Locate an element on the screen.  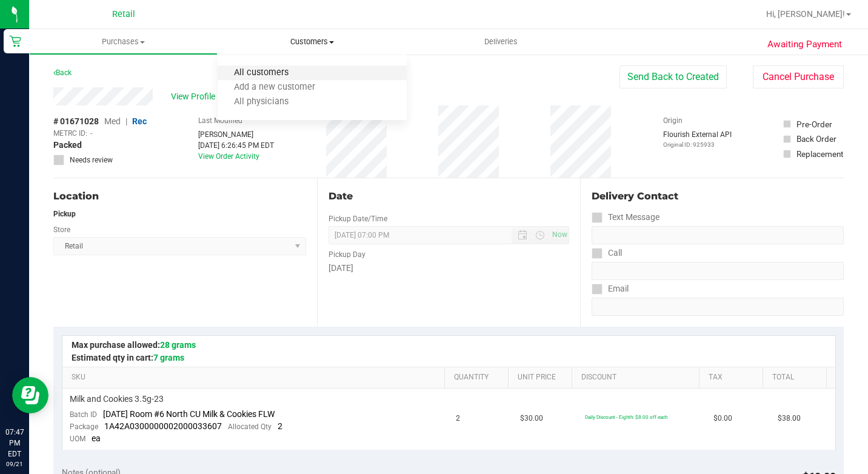
span: UOM is located at coordinates (77, 439).